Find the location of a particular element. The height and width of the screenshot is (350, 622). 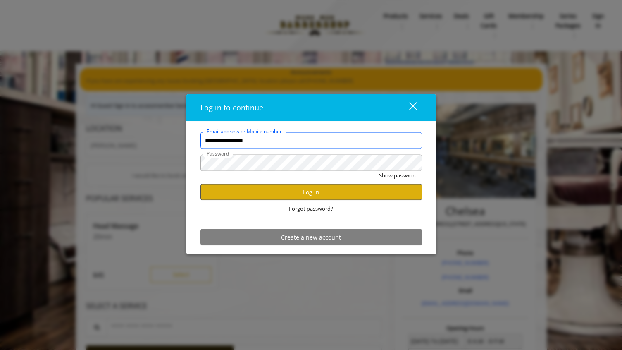

input: Email address or Mobile number is located at coordinates (311, 141).